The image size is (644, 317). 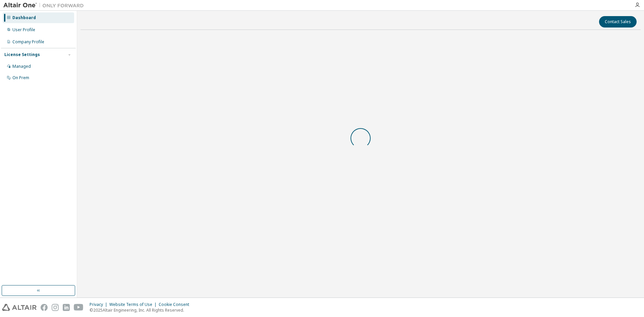 I want to click on div: Managed, so click(x=22, y=67).